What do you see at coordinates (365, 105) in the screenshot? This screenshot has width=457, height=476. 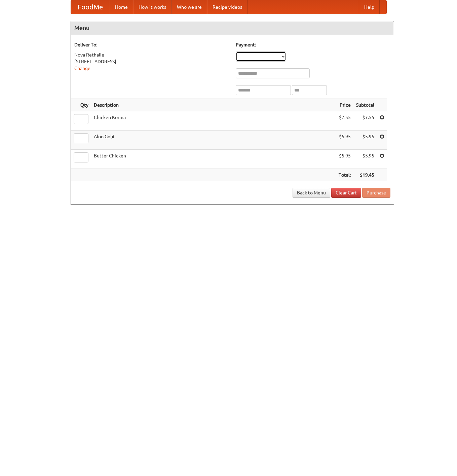 I see `th: Subtotal` at bounding box center [365, 105].